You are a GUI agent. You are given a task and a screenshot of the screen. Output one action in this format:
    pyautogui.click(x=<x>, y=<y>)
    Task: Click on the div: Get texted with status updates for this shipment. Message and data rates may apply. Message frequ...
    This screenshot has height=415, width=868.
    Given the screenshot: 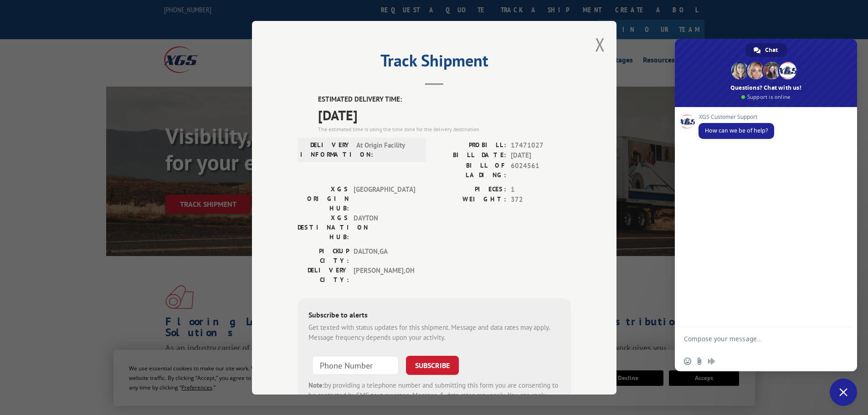 What is the action you would take?
    pyautogui.click(x=434, y=332)
    